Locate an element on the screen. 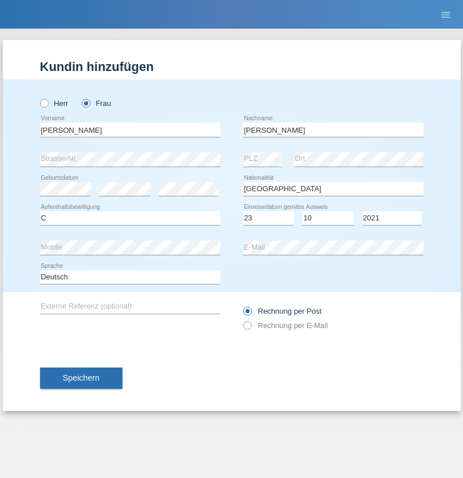 Image resolution: width=463 pixels, height=478 pixels. h1: Kundin hinzufügen is located at coordinates (232, 66).